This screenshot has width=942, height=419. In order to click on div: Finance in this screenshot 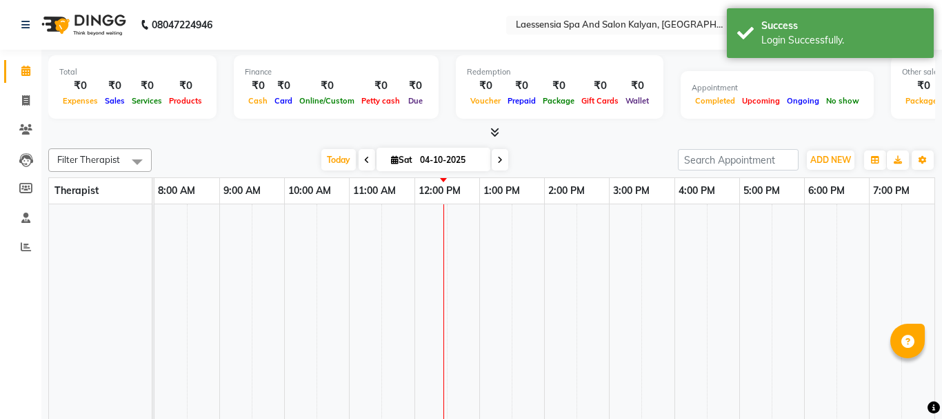, I will do `click(336, 72)`.